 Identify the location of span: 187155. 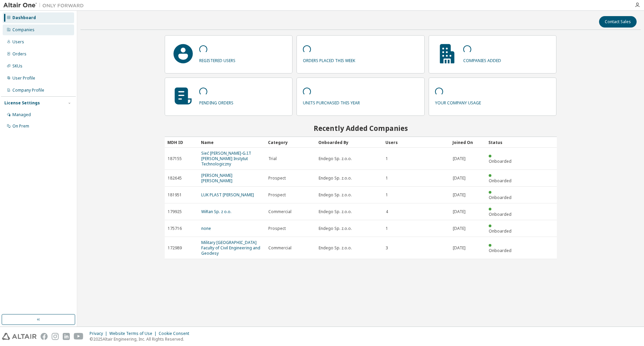
(175, 159).